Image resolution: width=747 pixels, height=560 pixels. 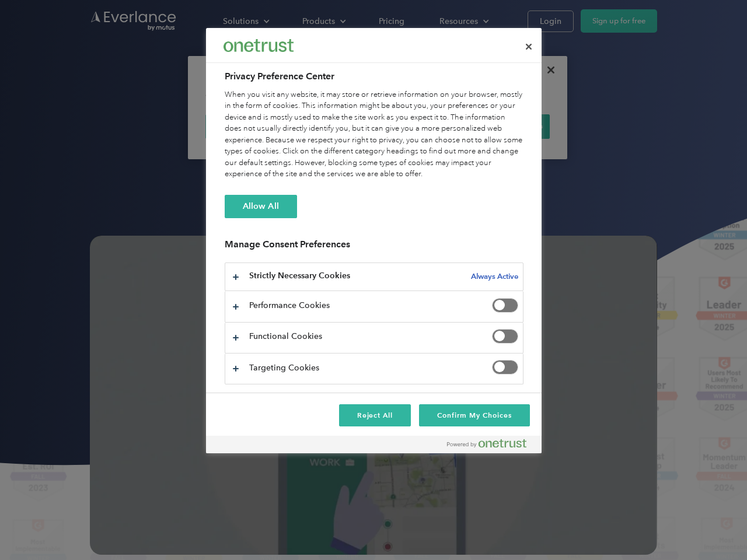 What do you see at coordinates (491, 446) in the screenshot?
I see `a: Powered by OneTrust Opens in a new Tab` at bounding box center [491, 446].